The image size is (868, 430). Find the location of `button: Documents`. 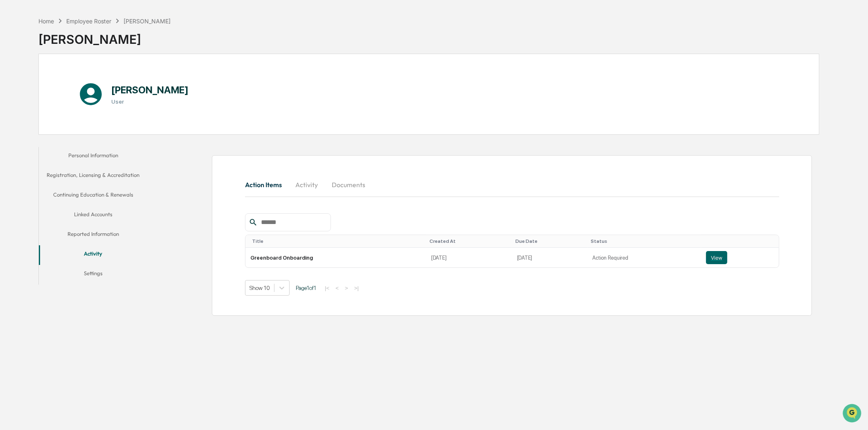

button: Documents is located at coordinates (349, 185).